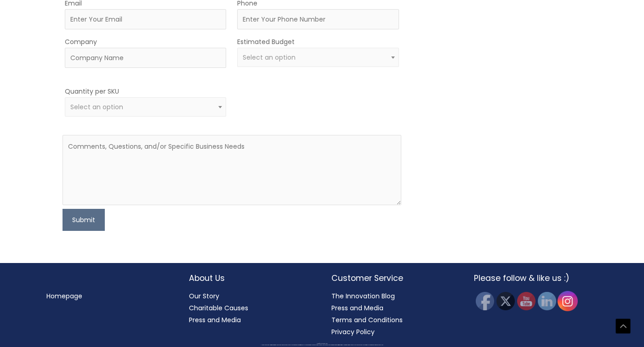 The width and height of the screenshot is (644, 347). Describe the element at coordinates (145, 58) in the screenshot. I see `input: Company Name` at that location.